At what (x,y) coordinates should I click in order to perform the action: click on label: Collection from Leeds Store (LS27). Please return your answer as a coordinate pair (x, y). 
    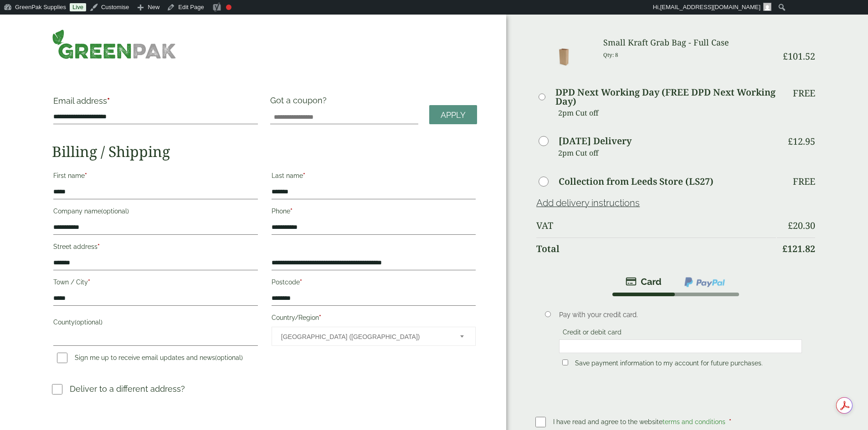
    Looking at the image, I should click on (636, 182).